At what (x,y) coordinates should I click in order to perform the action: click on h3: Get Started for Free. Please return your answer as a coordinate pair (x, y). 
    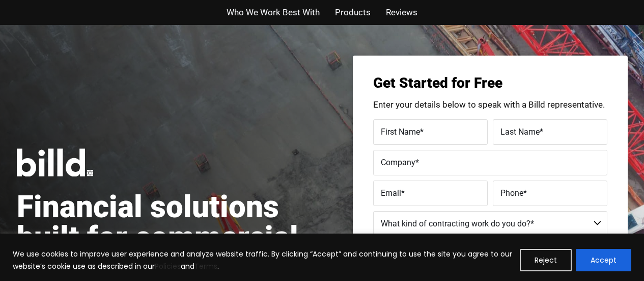
    Looking at the image, I should click on (490, 83).